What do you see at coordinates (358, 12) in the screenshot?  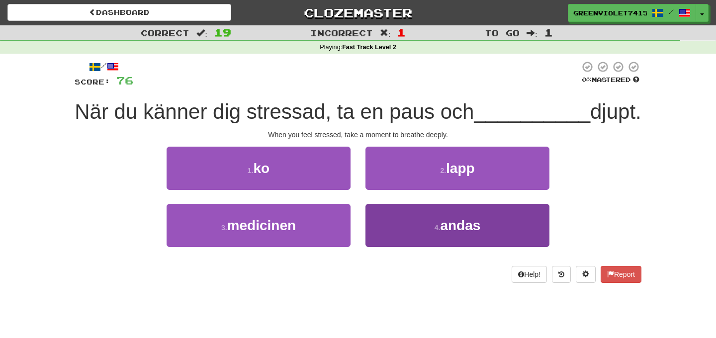 I see `a: Clozemaster` at bounding box center [358, 12].